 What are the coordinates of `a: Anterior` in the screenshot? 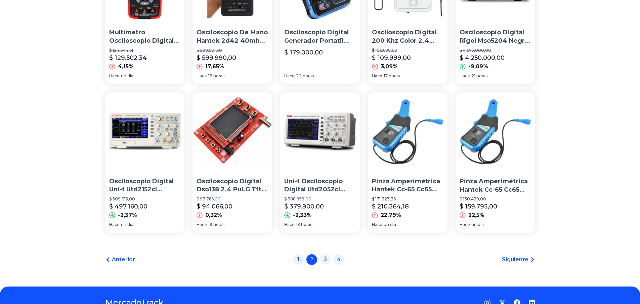 It's located at (120, 259).